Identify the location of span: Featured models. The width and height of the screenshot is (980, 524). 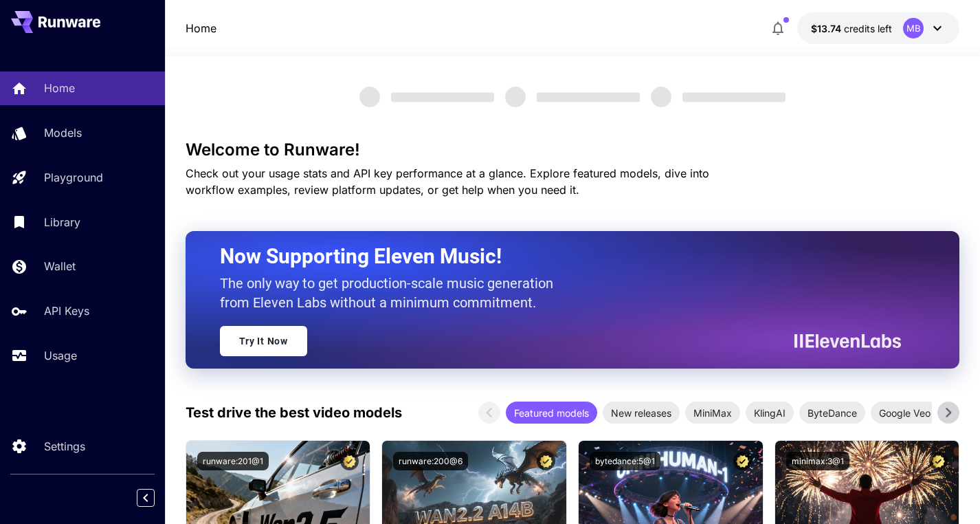
(551, 412).